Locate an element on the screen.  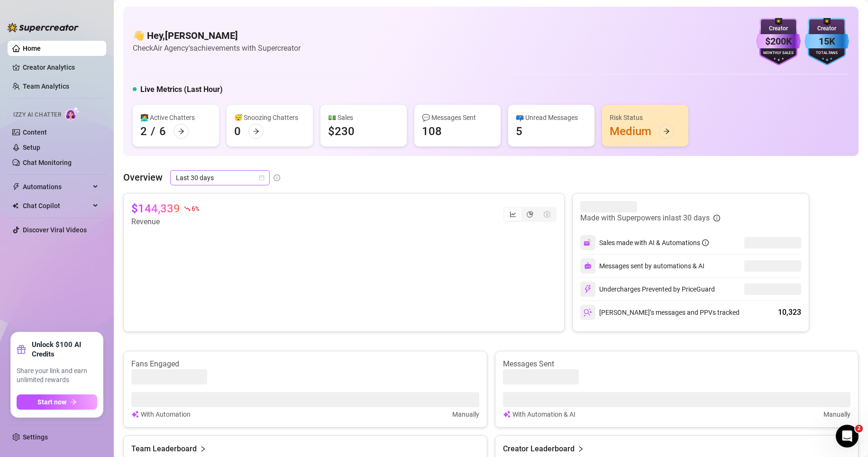
img: Chat Copilot is located at coordinates (15, 206).